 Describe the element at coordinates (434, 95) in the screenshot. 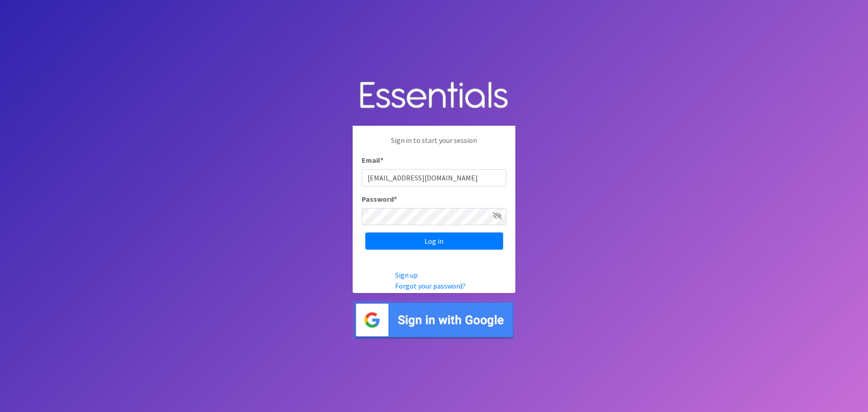

I see `img: Human Essentials` at that location.